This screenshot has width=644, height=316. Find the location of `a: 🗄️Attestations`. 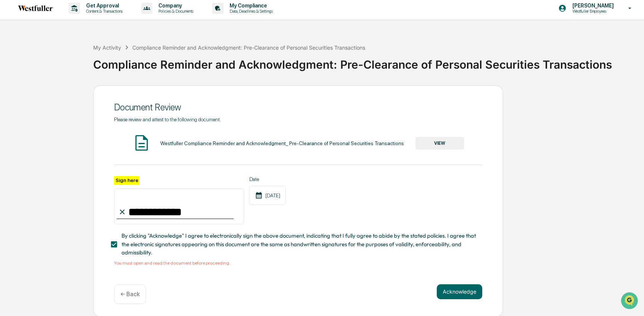

a: 🗄️Attestations is located at coordinates (73, 98).